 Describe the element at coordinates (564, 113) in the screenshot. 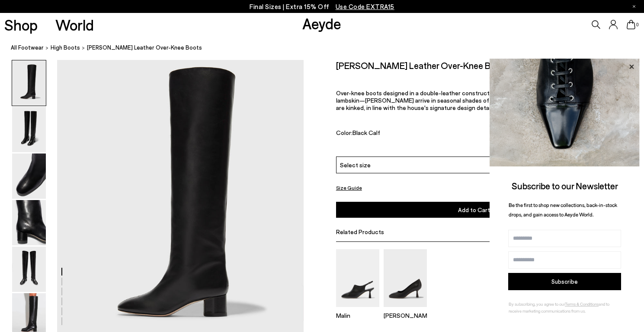

I see `img: ca3f721fb6ff708a270709c41d776025.jpg` at that location.